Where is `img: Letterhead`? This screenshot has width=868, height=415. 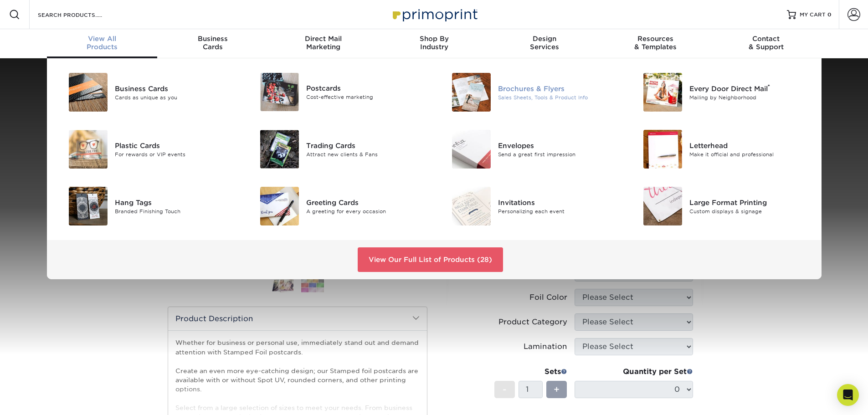
img: Letterhead is located at coordinates (663, 149).